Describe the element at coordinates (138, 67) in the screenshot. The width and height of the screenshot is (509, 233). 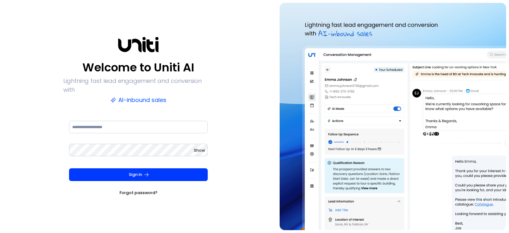
I see `p: Welcome to Uniti AI` at that location.